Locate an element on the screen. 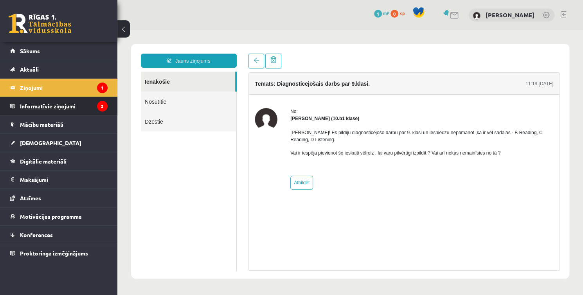 This screenshot has width=583, height=295. a: Nosūtītie is located at coordinates (71, 71).